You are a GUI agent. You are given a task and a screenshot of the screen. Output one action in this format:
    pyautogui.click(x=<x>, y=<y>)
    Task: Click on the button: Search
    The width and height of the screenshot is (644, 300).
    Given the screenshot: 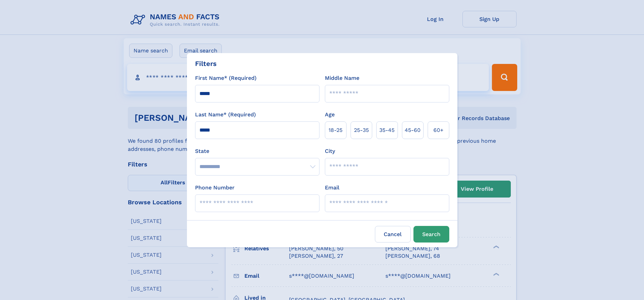 What is the action you would take?
    pyautogui.click(x=432, y=234)
    